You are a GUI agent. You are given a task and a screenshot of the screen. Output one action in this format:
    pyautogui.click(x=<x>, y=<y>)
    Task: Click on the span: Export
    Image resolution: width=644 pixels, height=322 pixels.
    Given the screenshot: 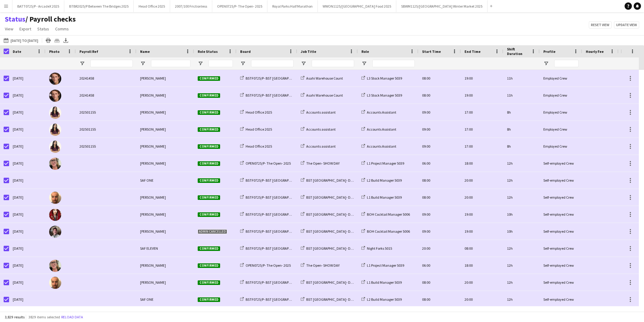 What is the action you would take?
    pyautogui.click(x=25, y=29)
    